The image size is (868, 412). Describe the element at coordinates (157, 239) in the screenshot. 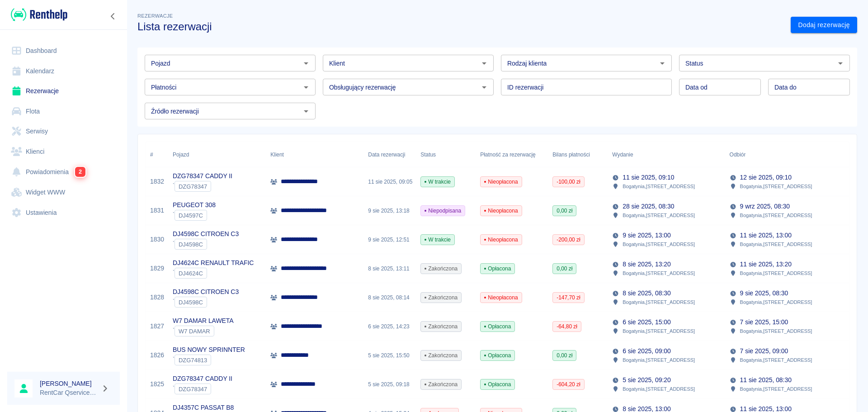

I see `a: 1830` at that location.